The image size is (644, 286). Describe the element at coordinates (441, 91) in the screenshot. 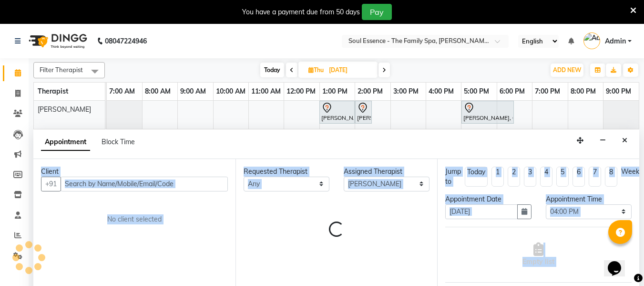

I see `a: 4:00 PM` at that location.